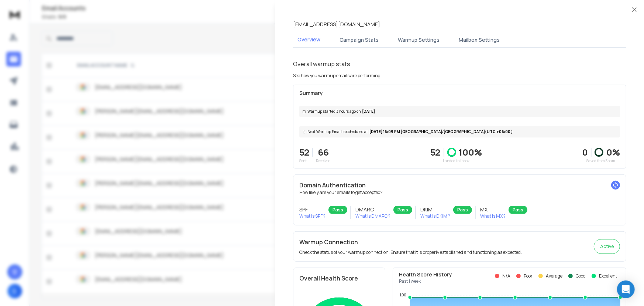 The image size is (644, 306). What do you see at coordinates (554, 276) in the screenshot?
I see `p: Average` at bounding box center [554, 276].